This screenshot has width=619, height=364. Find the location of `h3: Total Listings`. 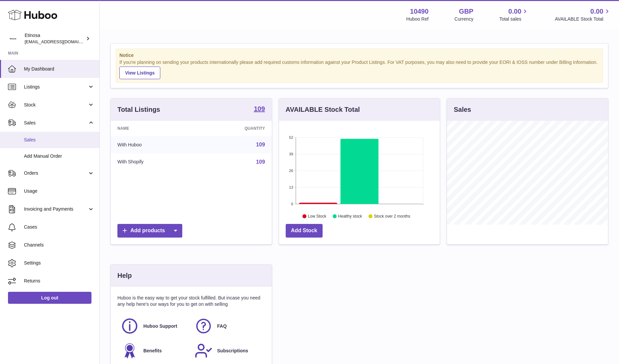

h3: Total Listings is located at coordinates (138, 110).